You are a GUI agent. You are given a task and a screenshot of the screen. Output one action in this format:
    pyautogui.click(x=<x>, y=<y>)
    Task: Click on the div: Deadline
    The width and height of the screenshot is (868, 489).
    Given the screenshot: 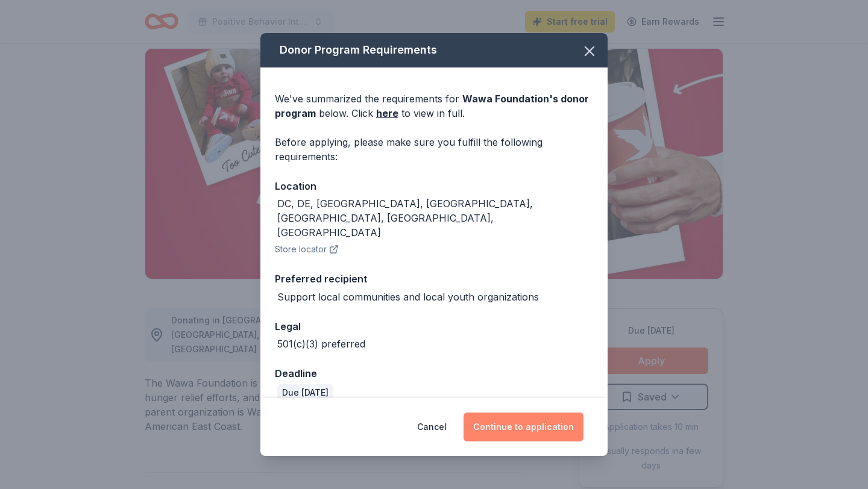 What is the action you would take?
    pyautogui.click(x=434, y=374)
    